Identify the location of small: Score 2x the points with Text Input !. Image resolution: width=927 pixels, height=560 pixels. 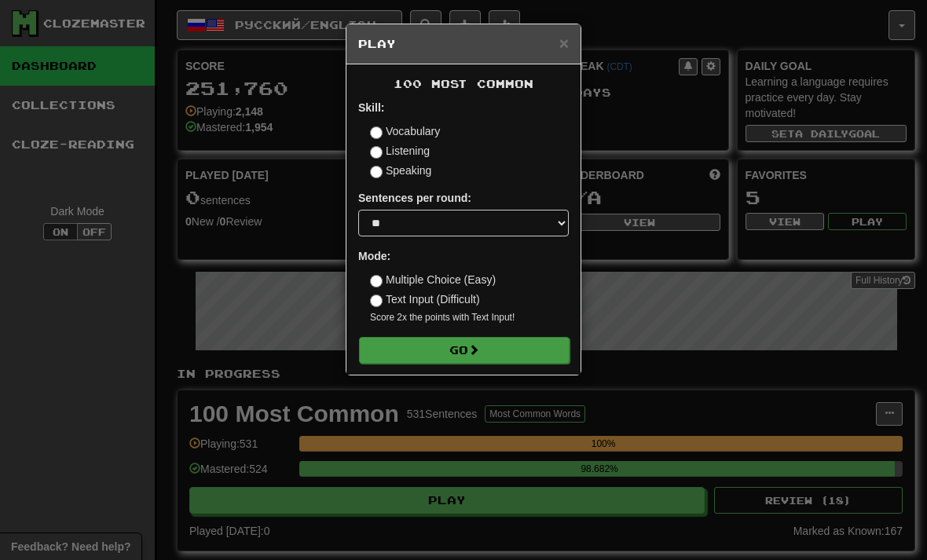
(469, 317).